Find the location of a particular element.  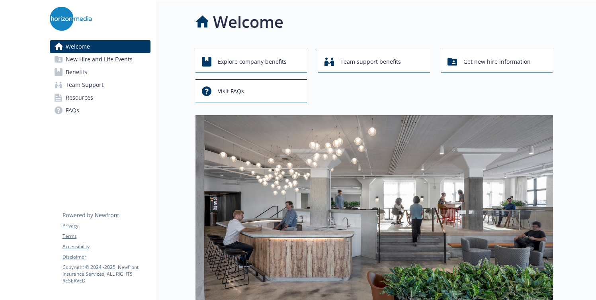

button: Explore company benefits is located at coordinates (251, 61).